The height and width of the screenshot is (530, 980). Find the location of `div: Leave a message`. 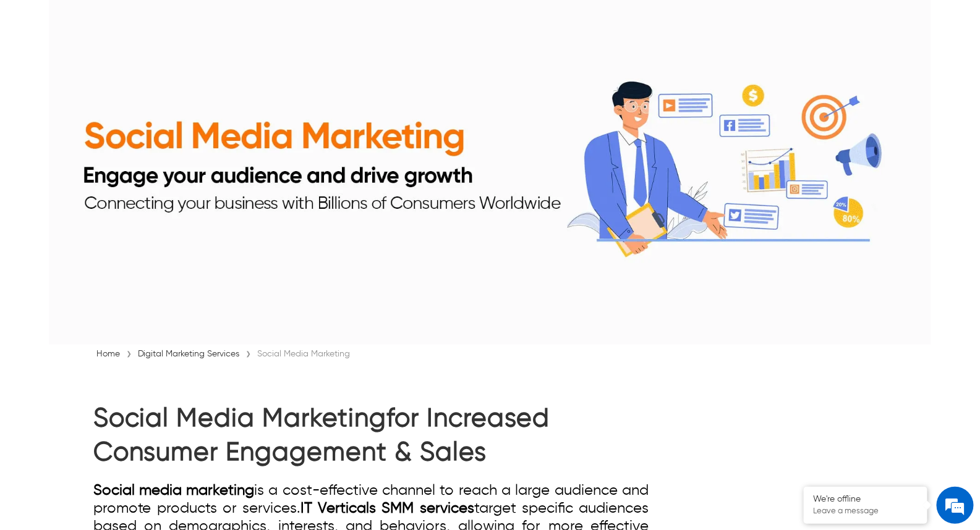

div: Leave a message is located at coordinates (136, 77).